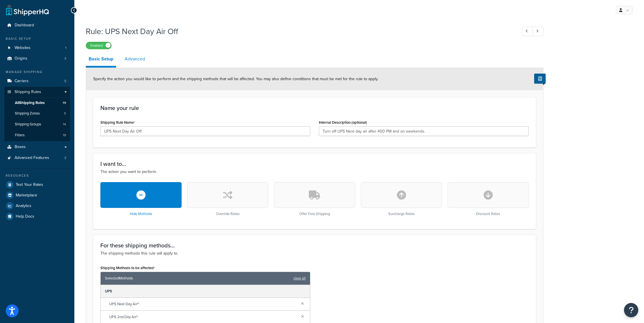 This screenshot has width=644, height=323. What do you see at coordinates (28, 92) in the screenshot?
I see `span: Shipping Rules` at bounding box center [28, 92].